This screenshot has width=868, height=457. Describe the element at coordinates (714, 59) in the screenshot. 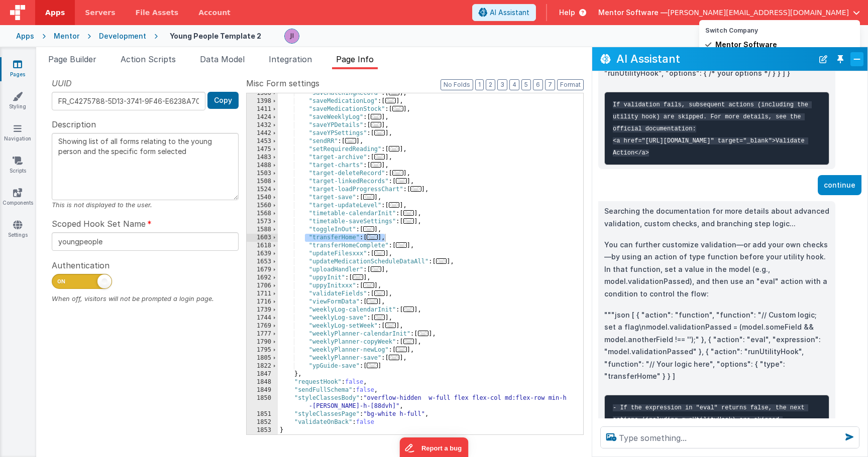

I see `h2: AI Assistant` at that location.